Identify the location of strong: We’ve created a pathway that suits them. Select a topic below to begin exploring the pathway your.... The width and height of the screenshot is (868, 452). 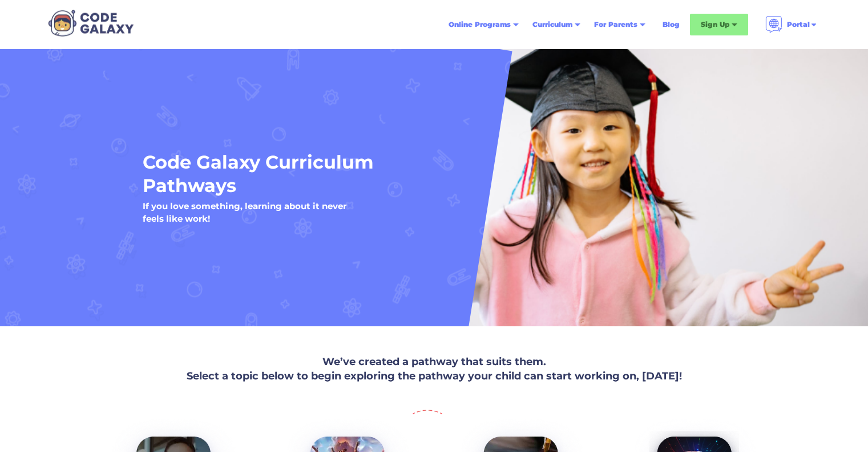
(434, 369).